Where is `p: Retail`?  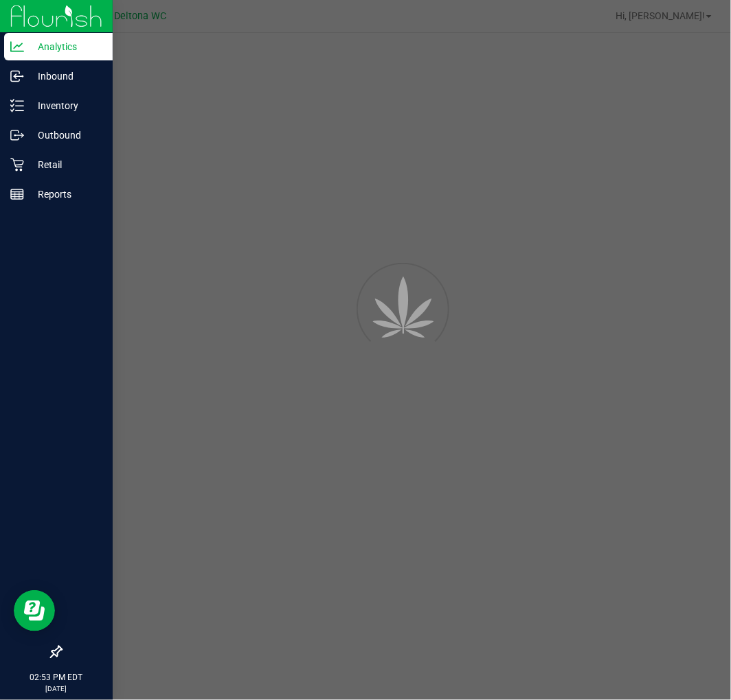 p: Retail is located at coordinates (65, 164).